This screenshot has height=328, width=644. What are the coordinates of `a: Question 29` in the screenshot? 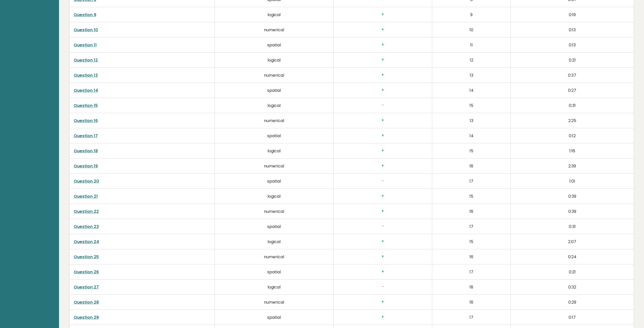 It's located at (86, 317).